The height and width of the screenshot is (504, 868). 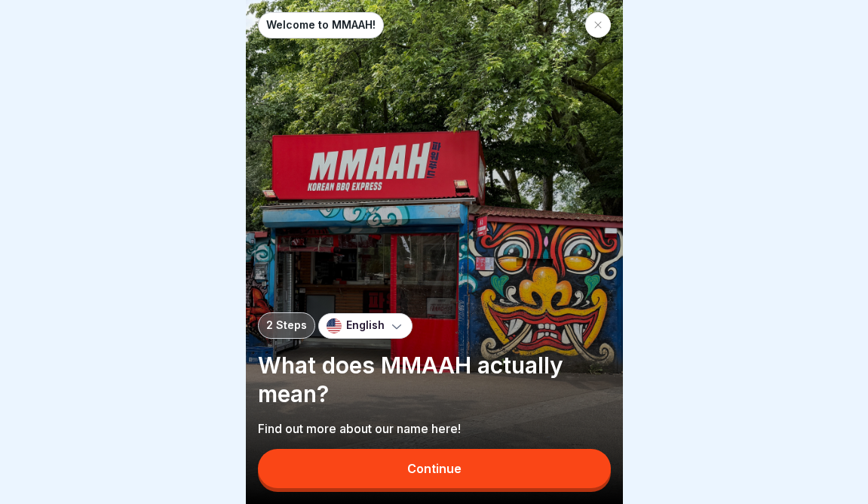 I want to click on p: Welcome to MMAAH!, so click(x=321, y=25).